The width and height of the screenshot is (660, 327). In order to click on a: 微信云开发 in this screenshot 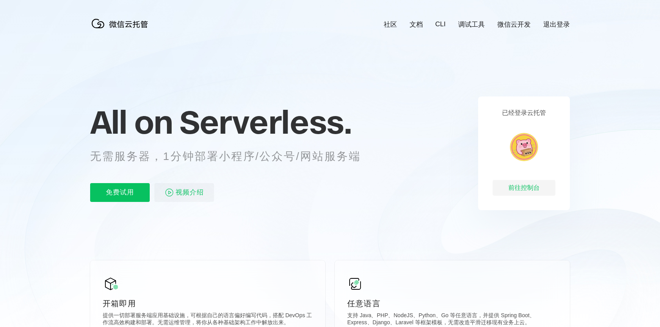, I will do `click(514, 24)`.